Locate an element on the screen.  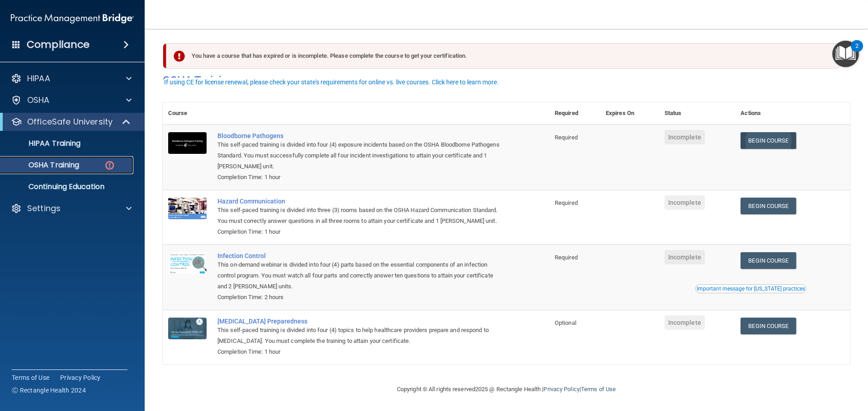
div: This self-paced training is divided into three (3) rooms based on the OSHA Hazard Communication S... is located at coordinates (361, 216).